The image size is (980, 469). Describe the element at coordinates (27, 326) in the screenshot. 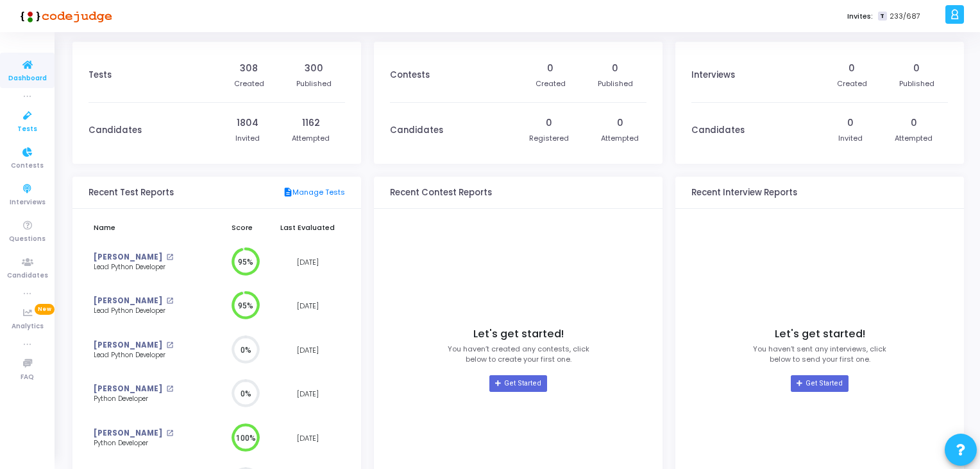

I see `span: Analytics` at that location.